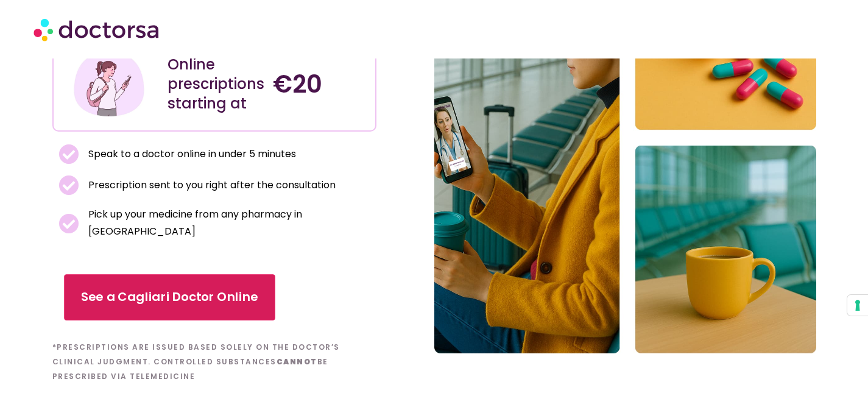 This screenshot has width=868, height=407. What do you see at coordinates (858, 306) in the screenshot?
I see `button: Your consent preferences for tracking technologies` at bounding box center [858, 306].